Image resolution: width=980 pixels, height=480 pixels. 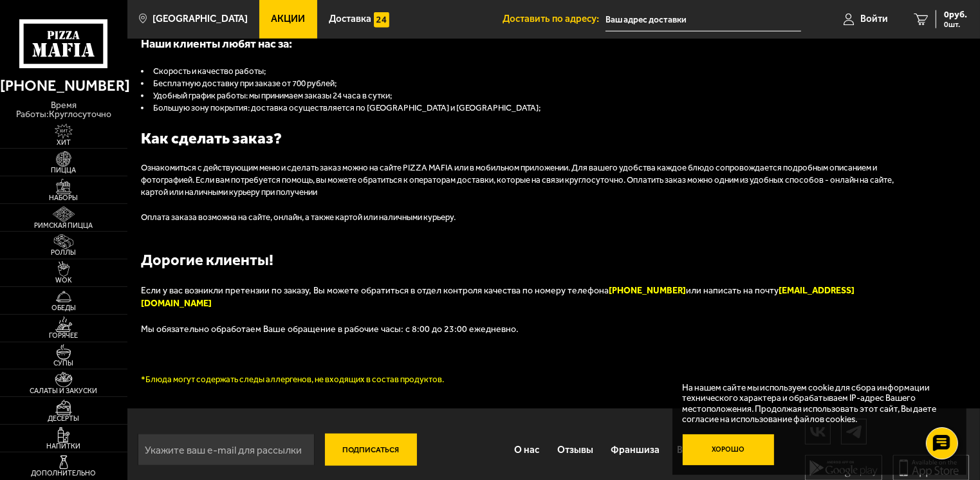 What do you see at coordinates (288, 19) in the screenshot?
I see `span: Акции` at bounding box center [288, 19].